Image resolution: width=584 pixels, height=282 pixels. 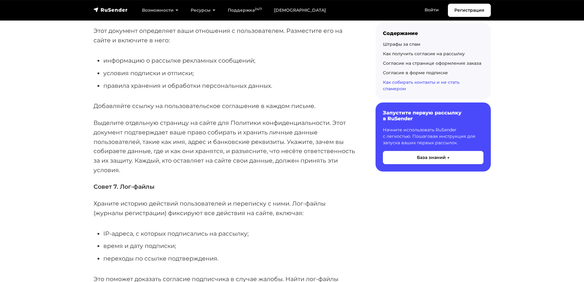 What do you see at coordinates (433, 157) in the screenshot?
I see `button: База знаний →` at bounding box center [433, 157].